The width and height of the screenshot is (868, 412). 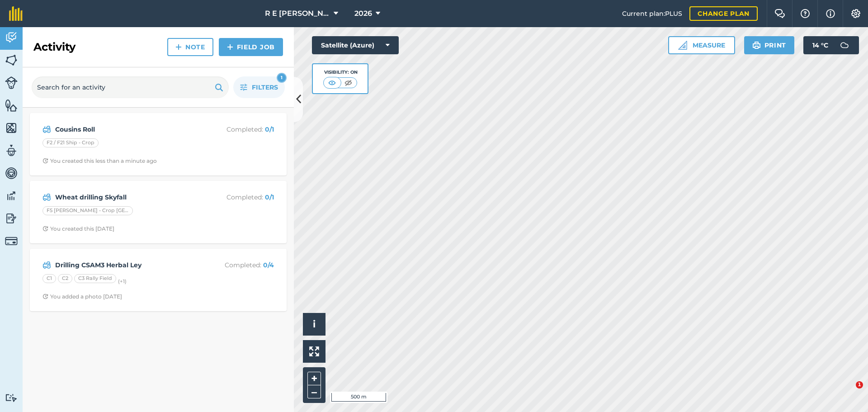 What do you see at coordinates (314, 324) in the screenshot?
I see `button: i` at bounding box center [314, 324].